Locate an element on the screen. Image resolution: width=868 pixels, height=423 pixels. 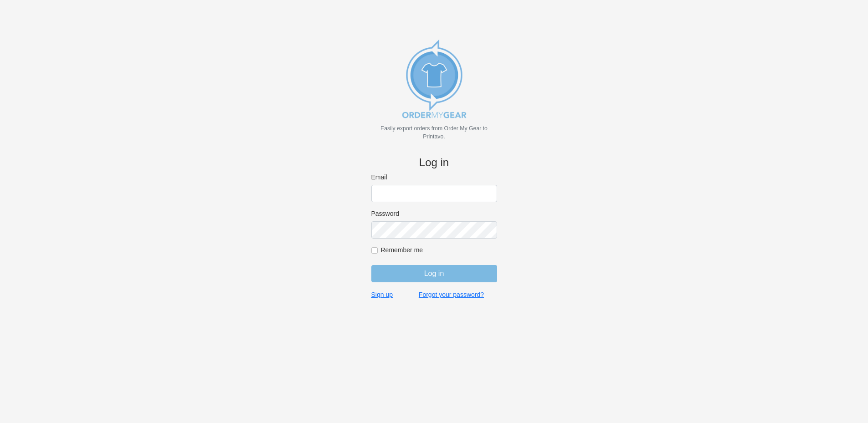
label: Password is located at coordinates (434, 214).